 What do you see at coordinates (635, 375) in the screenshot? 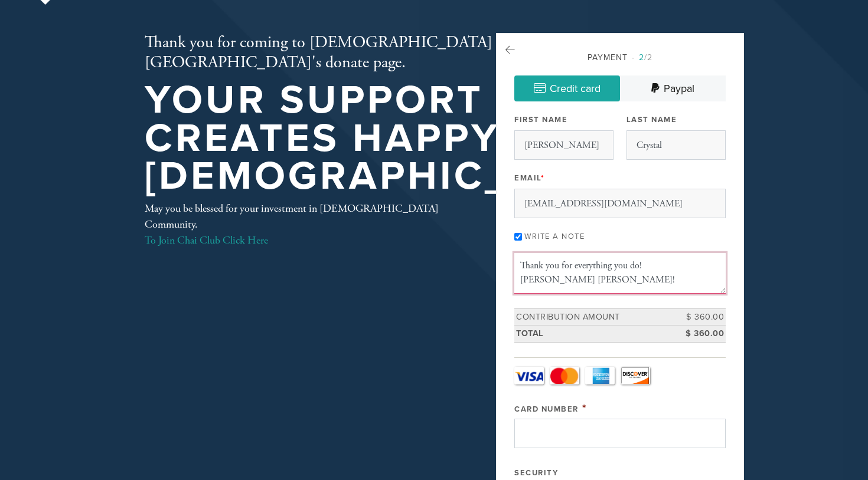
I see `a: Discover` at bounding box center [635, 375].